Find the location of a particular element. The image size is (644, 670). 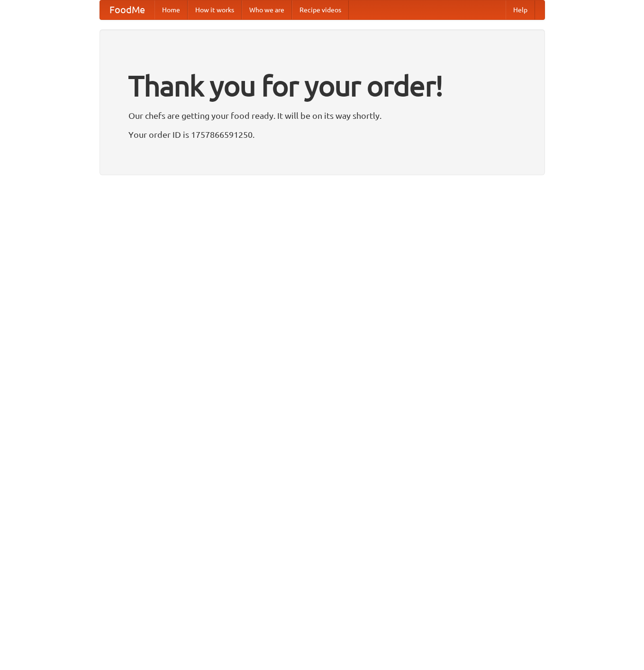

a: Recipe videos is located at coordinates (320, 10).